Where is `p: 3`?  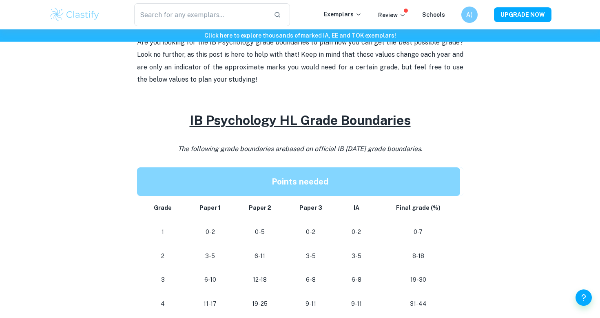 p: 3 is located at coordinates (163, 280).